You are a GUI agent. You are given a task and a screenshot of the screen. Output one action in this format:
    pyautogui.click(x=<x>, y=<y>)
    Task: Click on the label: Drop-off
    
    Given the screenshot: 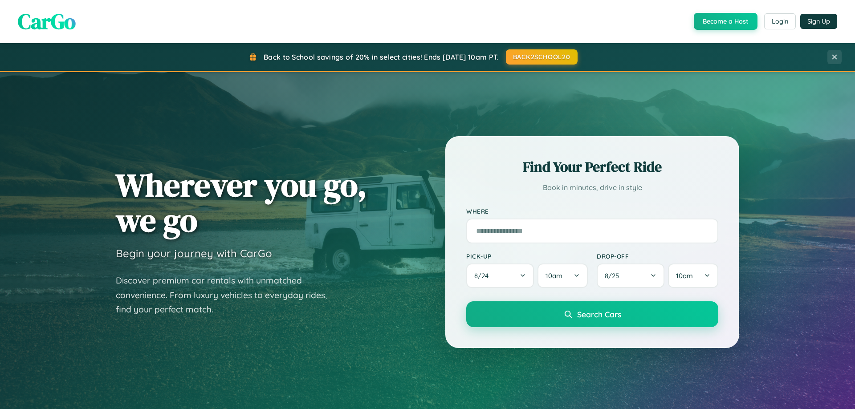 What is the action you would take?
    pyautogui.click(x=658, y=256)
    